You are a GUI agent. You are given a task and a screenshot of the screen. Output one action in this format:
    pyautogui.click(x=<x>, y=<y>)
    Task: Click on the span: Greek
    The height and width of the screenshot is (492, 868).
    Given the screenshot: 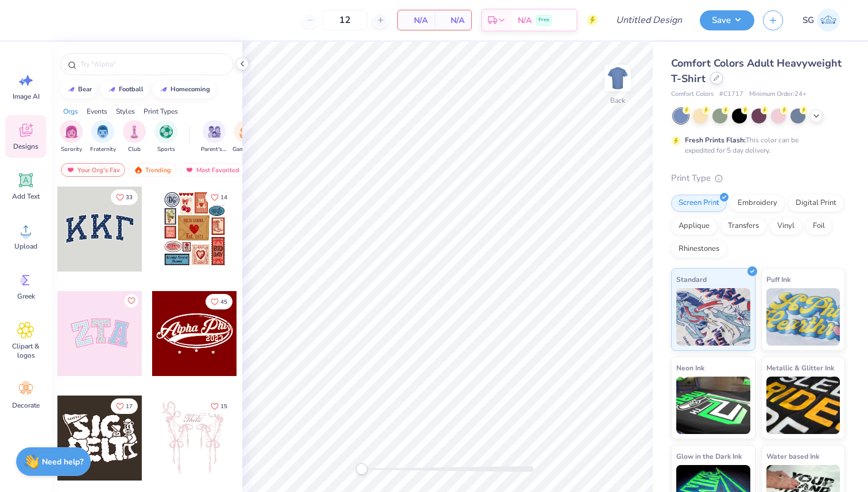 What is the action you would take?
    pyautogui.click(x=26, y=296)
    